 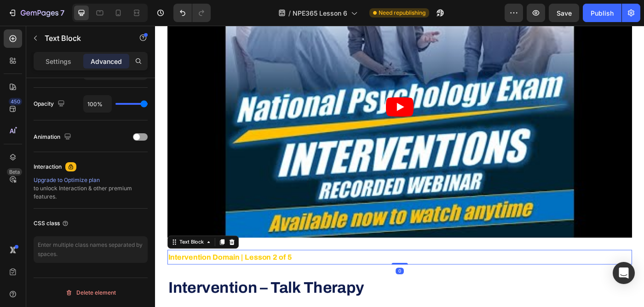 What do you see at coordinates (192, 13) in the screenshot?
I see `div: Undo/Redo` at bounding box center [192, 13].